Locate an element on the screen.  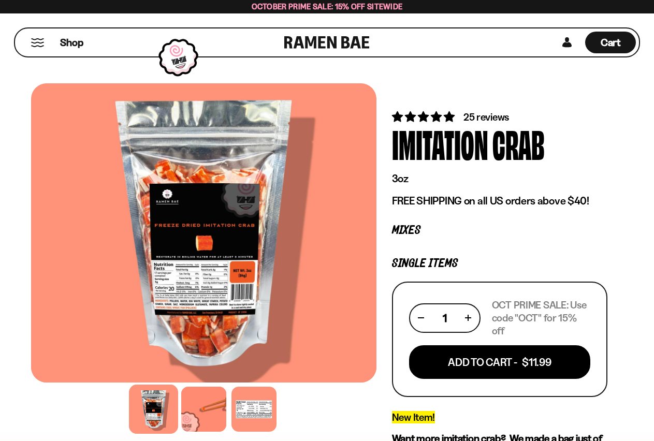
p: OCT PRIME SALE: Use code "OCT" for 15% off is located at coordinates (541, 318).